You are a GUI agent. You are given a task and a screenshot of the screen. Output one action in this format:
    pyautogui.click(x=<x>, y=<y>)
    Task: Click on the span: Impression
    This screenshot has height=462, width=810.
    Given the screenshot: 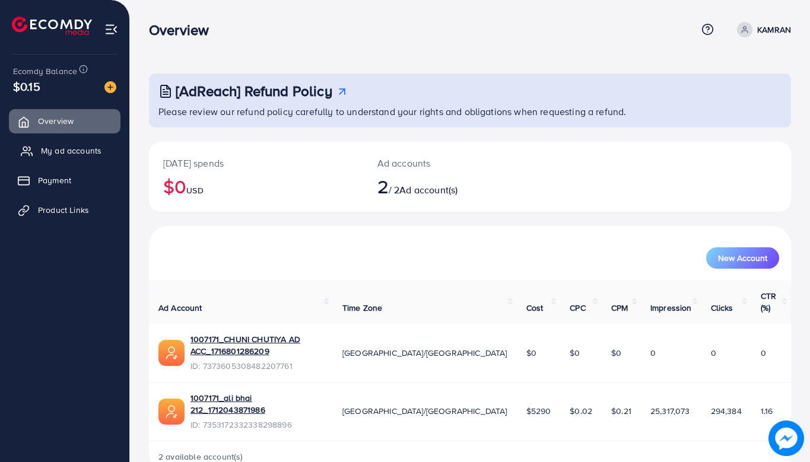 What is the action you would take?
    pyautogui.click(x=671, y=308)
    